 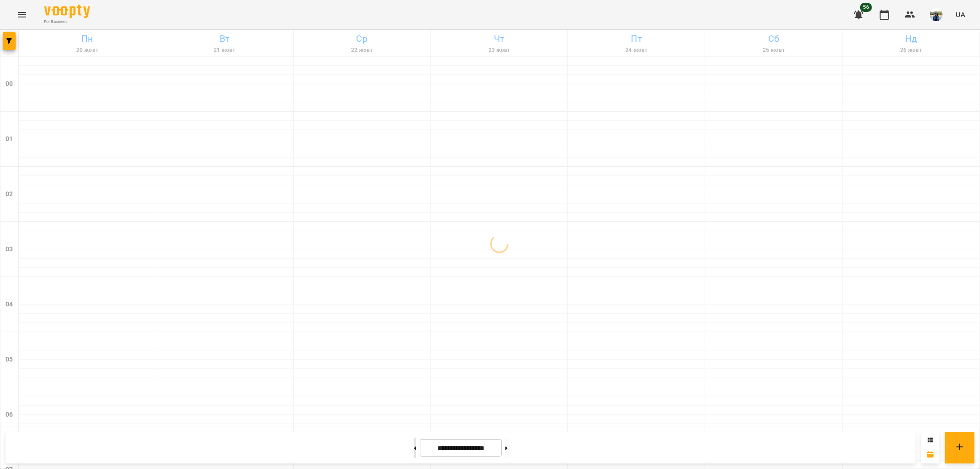 I want to click on h6: 24 жовт, so click(x=636, y=50).